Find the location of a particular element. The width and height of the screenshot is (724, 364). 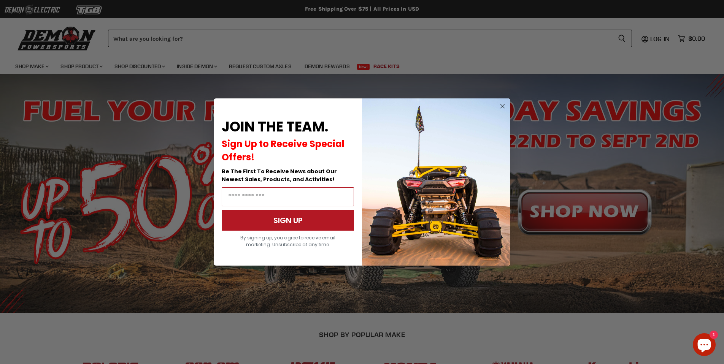

span: By signing up, you agree to receive email marketing. Unsubscribe at any time. is located at coordinates (288, 241).